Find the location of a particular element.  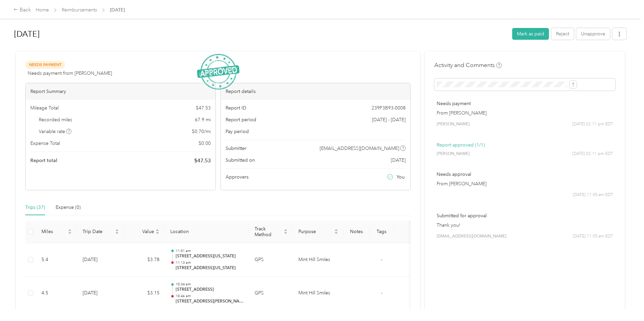

span: Trip Date is located at coordinates (98, 232).